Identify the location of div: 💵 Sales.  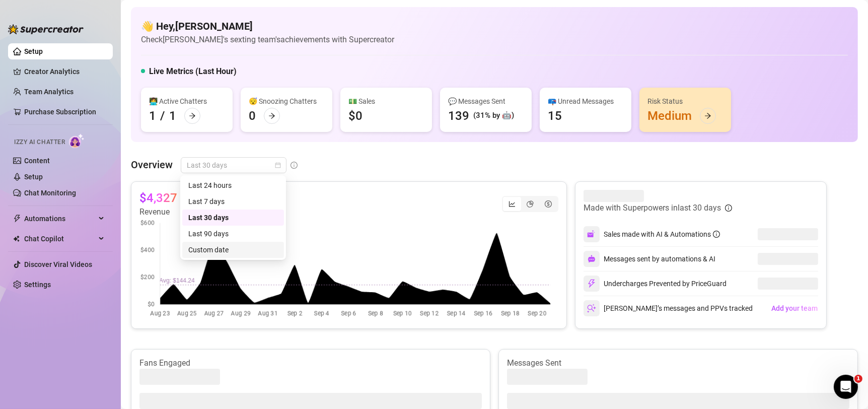
(386, 101).